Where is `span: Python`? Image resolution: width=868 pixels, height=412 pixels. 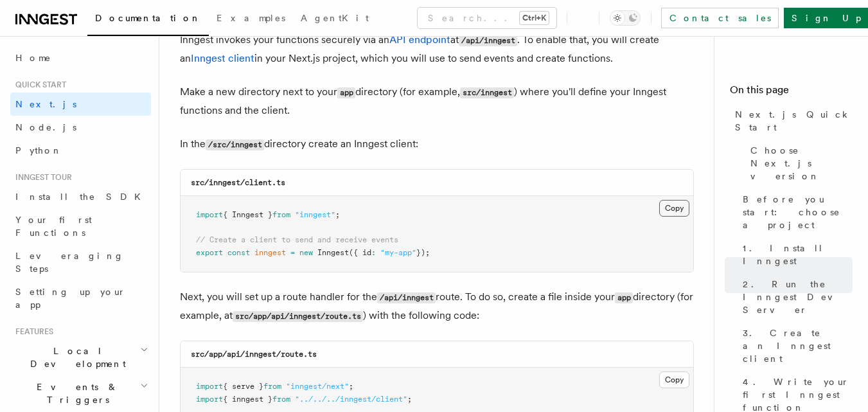 span: Python is located at coordinates (39, 150).